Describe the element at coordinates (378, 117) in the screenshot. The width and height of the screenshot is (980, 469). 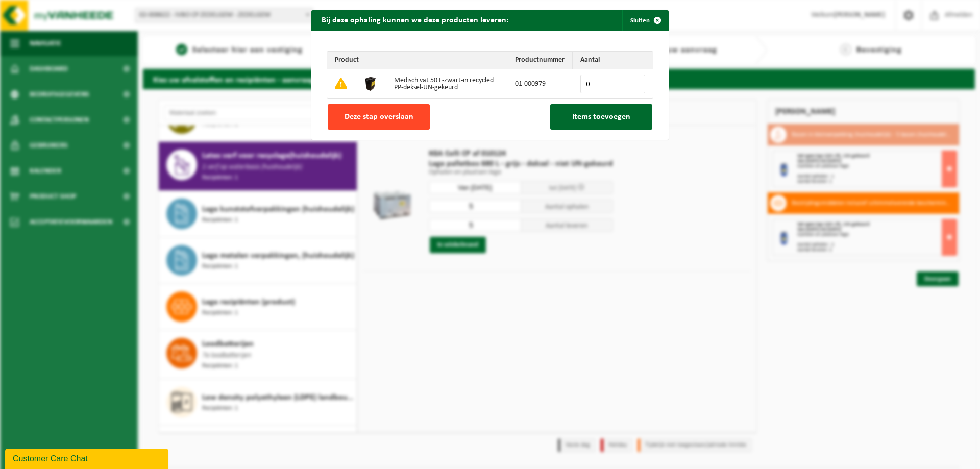
I see `span: Deze stap overslaan` at that location.